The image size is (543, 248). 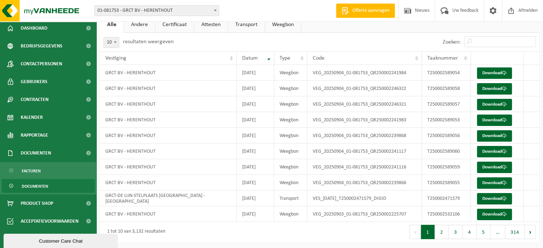 I want to click on td: VEG_20250903_01-081753_QR250002225707, so click(x=365, y=214).